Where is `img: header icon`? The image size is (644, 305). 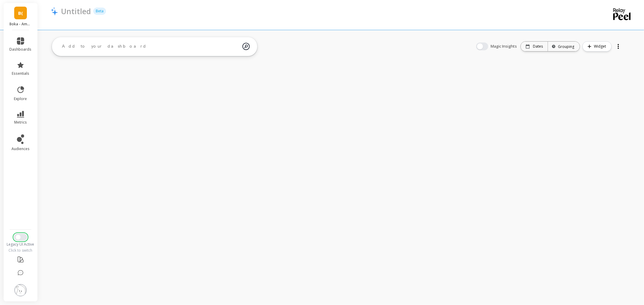
img: header icon is located at coordinates (54, 11).